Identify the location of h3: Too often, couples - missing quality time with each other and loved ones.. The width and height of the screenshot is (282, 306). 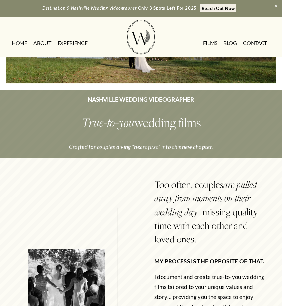
(209, 211).